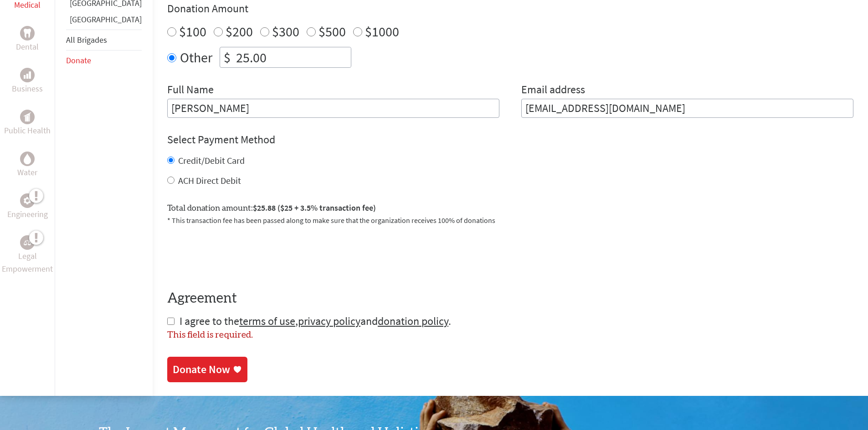 This screenshot has height=430, width=868. What do you see at coordinates (510, 140) in the screenshot?
I see `h4: Select Payment Method` at bounding box center [510, 140].